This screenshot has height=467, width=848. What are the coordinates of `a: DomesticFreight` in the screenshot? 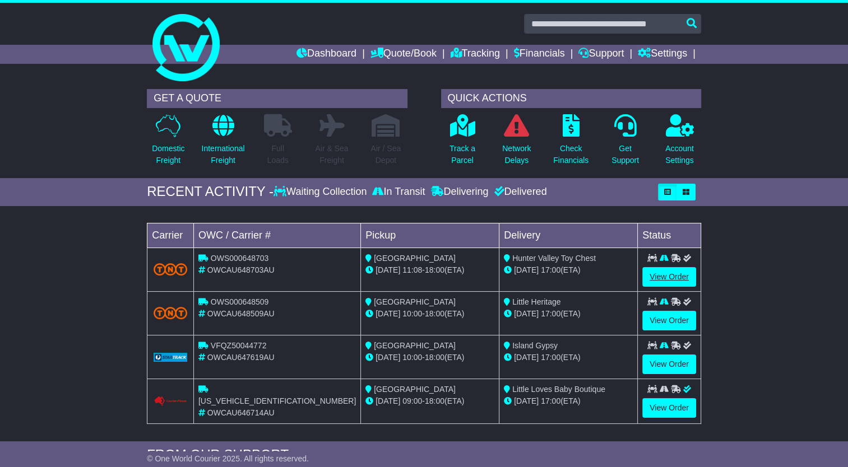 It's located at (168, 143).